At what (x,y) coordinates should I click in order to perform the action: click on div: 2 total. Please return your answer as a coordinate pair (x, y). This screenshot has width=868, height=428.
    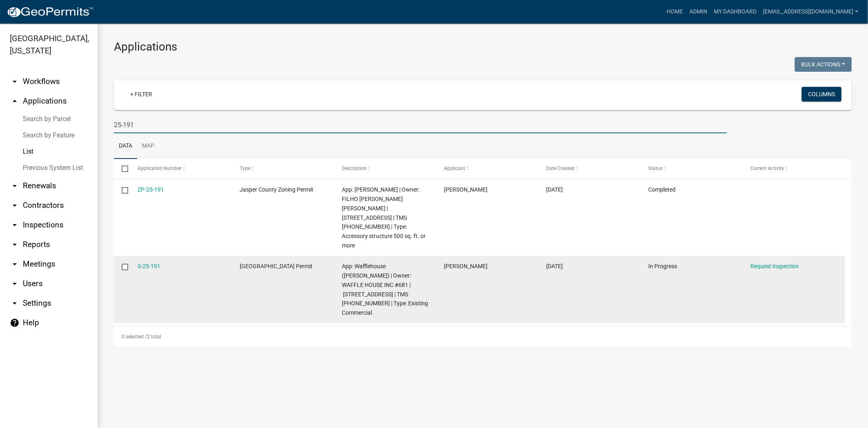
    Looking at the image, I should click on (483, 336).